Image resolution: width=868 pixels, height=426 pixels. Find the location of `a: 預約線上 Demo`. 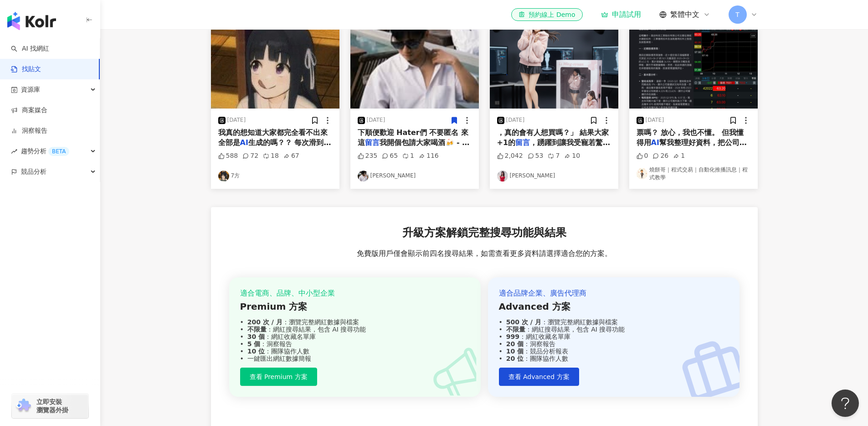

a: 預約線上 Demo is located at coordinates (547, 15).